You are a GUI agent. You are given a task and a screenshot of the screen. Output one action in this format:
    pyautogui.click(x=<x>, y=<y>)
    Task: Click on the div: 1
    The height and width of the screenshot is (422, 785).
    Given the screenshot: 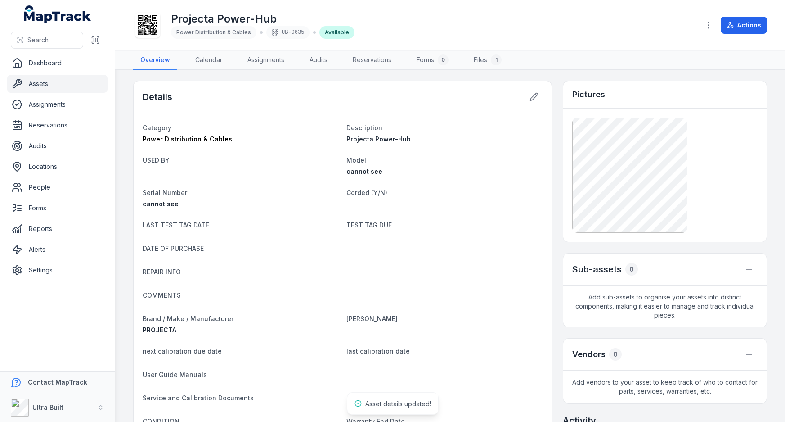 What is the action you would take?
    pyautogui.click(x=496, y=60)
    